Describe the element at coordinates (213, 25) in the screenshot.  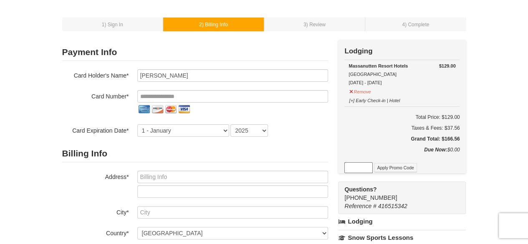
I see `small: 2` at that location.